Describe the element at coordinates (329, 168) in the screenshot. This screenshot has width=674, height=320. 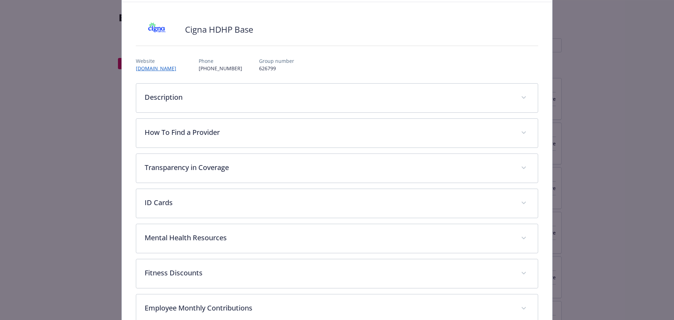
I see `p: Transparency in Coverage` at that location.